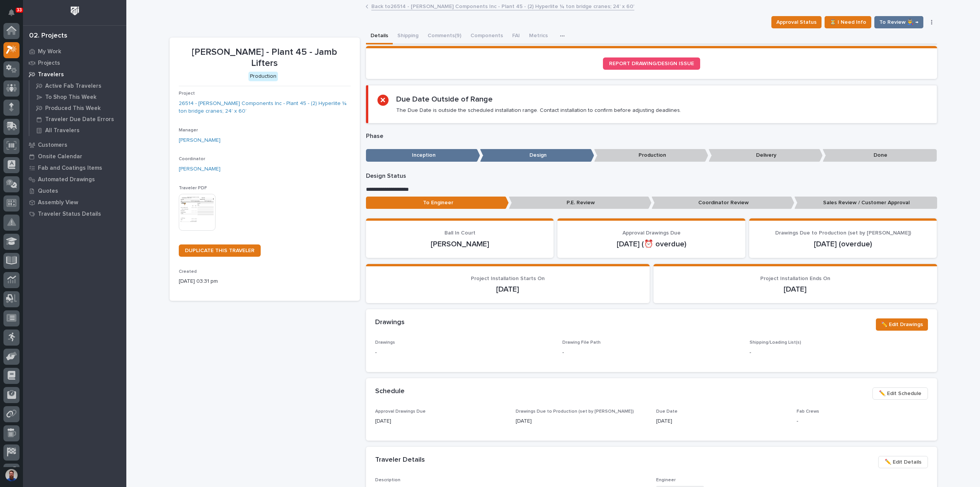 Image resolution: width=980 pixels, height=487 pixels. What do you see at coordinates (49, 63) in the screenshot?
I see `p: Projects` at bounding box center [49, 63].